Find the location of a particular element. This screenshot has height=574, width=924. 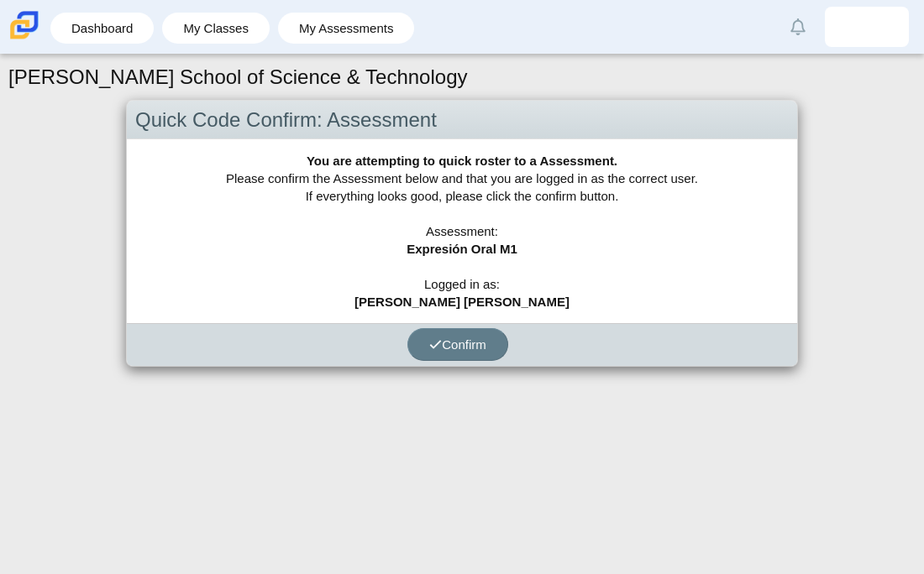

a: Carmen School of Science & Technology is located at coordinates (25, 37).